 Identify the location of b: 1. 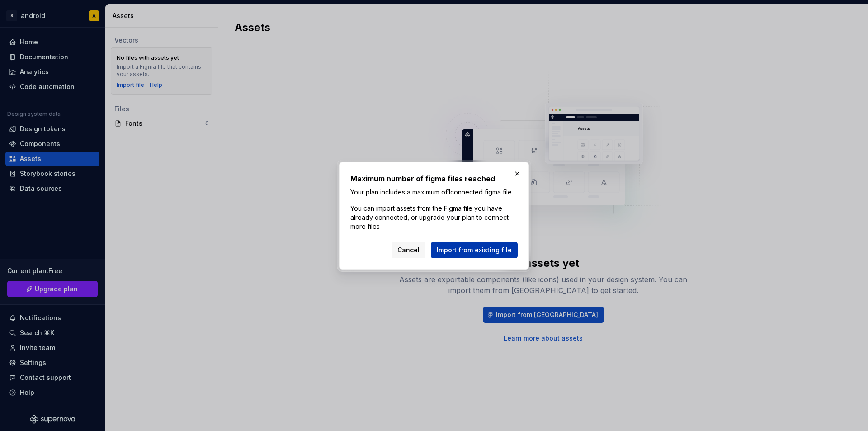
(449, 192).